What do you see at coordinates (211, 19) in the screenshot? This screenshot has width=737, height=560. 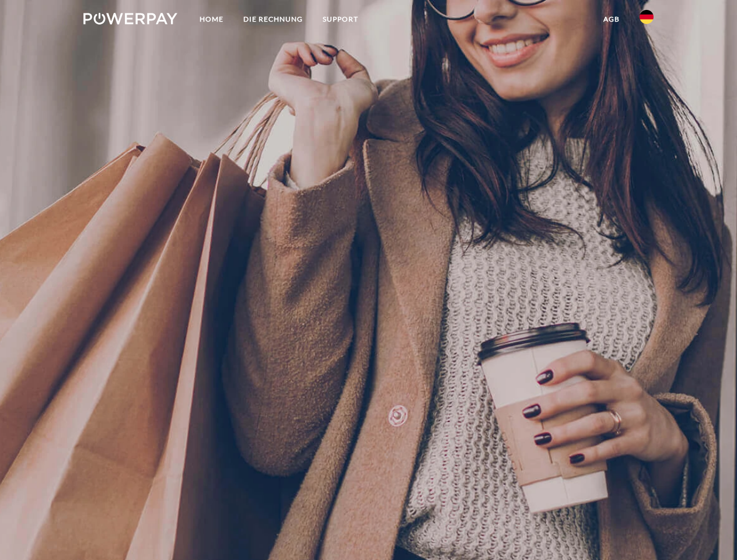 I see `a: Home` at bounding box center [211, 19].